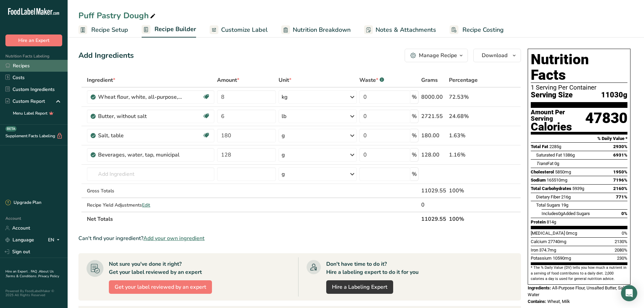 This screenshot has height=308, width=644. Describe the element at coordinates (160, 287) in the screenshot. I see `span: Get your label reviewed by an expert` at that location.